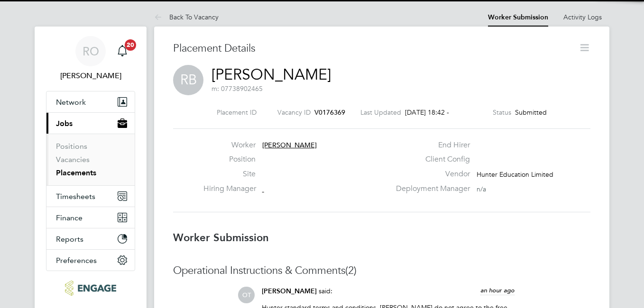 This screenshot has height=308, width=644. I want to click on a: 20, so click(122, 51).